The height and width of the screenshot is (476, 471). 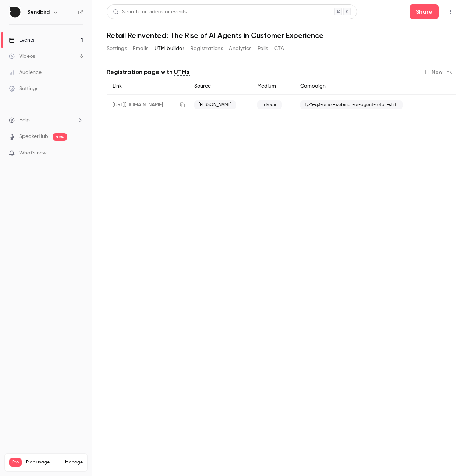 What do you see at coordinates (21, 40) in the screenshot?
I see `div: Events` at bounding box center [21, 40].